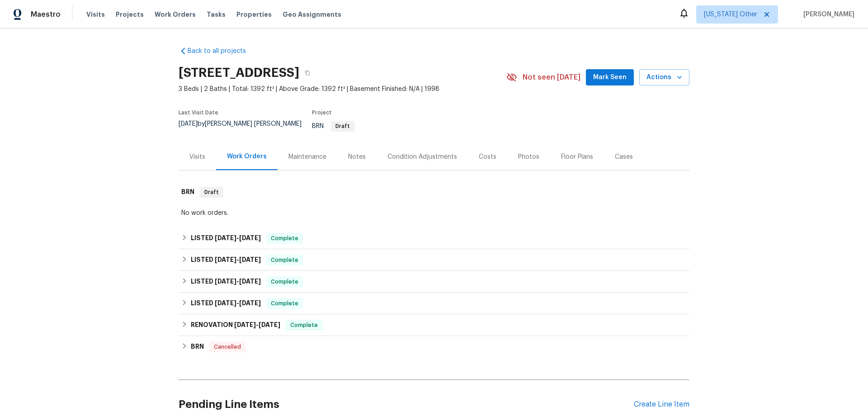 The width and height of the screenshot is (868, 412). What do you see at coordinates (95, 14) in the screenshot?
I see `span: Visits` at bounding box center [95, 14].